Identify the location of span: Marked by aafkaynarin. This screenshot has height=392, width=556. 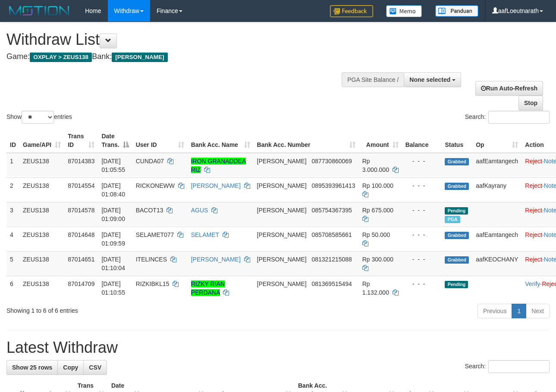
(452, 219).